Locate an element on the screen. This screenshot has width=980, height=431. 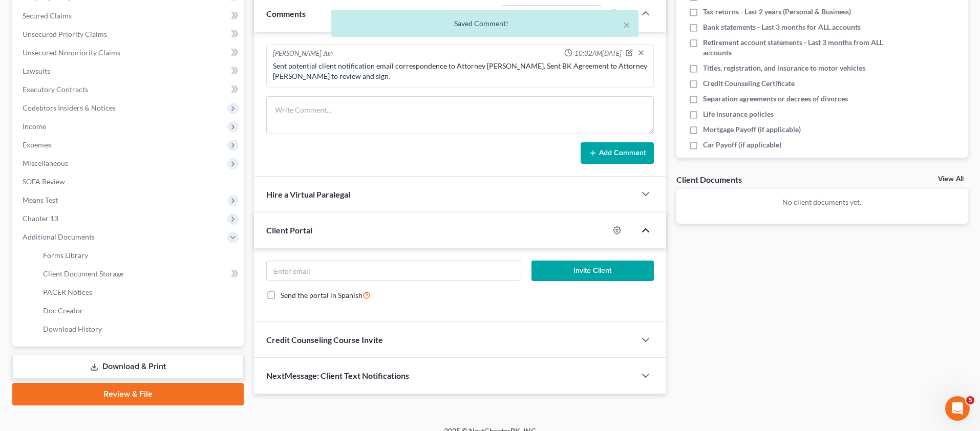
span: SOFA Review is located at coordinates (44, 181).